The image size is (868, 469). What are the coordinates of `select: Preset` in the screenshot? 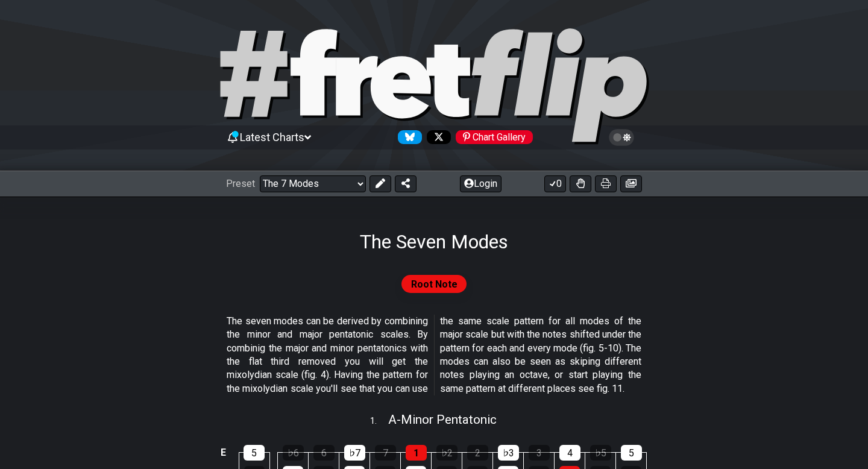 It's located at (313, 184).